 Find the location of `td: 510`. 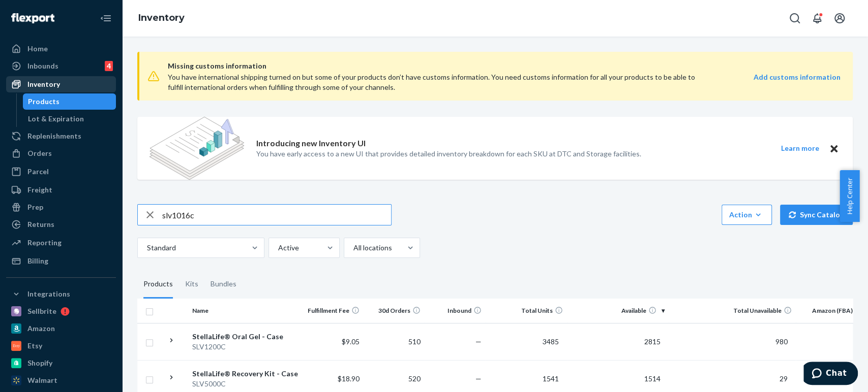

td: 510 is located at coordinates (394, 341).